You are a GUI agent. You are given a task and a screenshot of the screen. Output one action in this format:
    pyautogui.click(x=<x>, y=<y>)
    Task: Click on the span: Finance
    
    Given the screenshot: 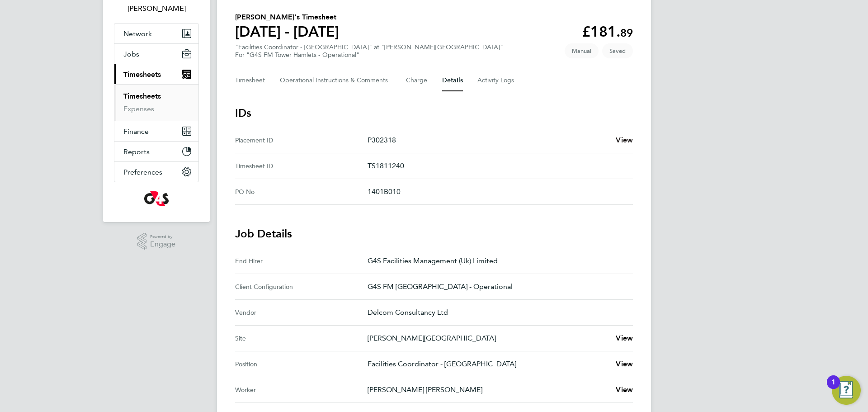 What is the action you would take?
    pyautogui.click(x=136, y=131)
    